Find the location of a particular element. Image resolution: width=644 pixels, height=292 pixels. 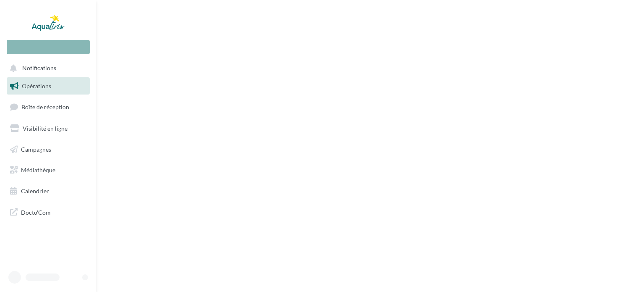

span: Visibilité en ligne is located at coordinates (45, 128).